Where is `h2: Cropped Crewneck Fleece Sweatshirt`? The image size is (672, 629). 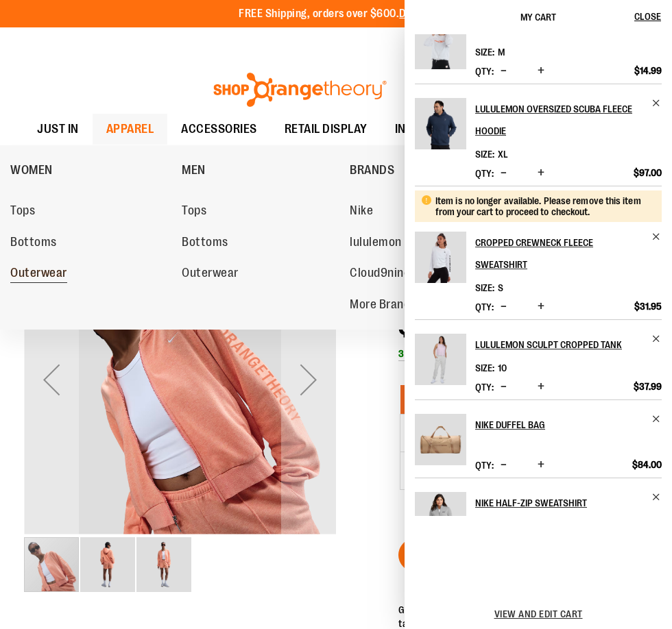 h2: Cropped Crewneck Fleece Sweatshirt is located at coordinates (558, 254).